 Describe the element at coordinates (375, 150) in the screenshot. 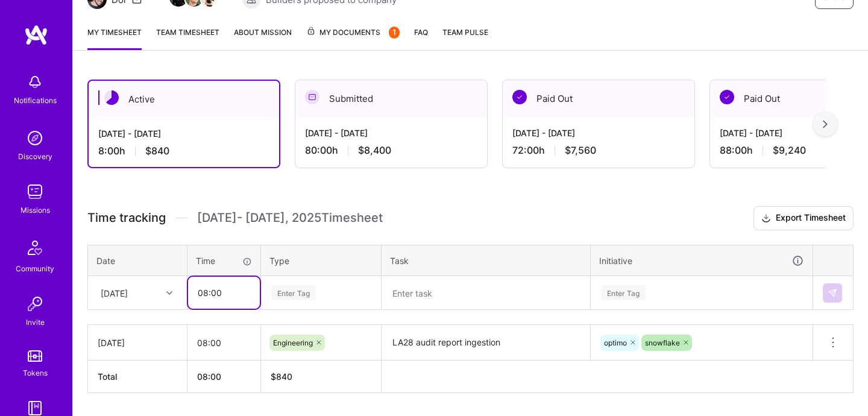

I see `span: $8,400` at that location.